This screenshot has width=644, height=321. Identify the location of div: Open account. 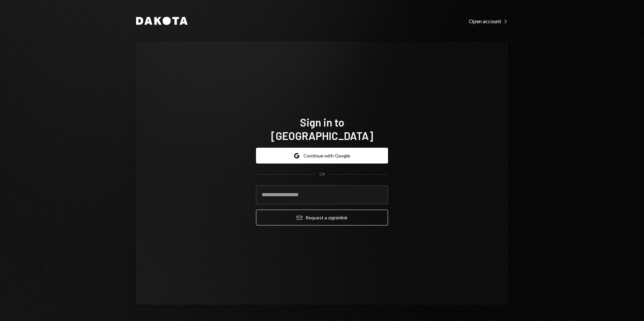
(489, 21).